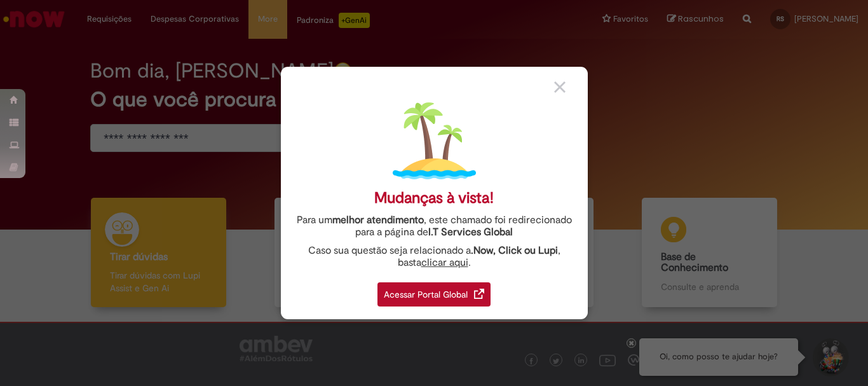 This screenshot has height=386, width=868. Describe the element at coordinates (514, 250) in the screenshot. I see `strong: .Now, Click ou Lupi` at that location.